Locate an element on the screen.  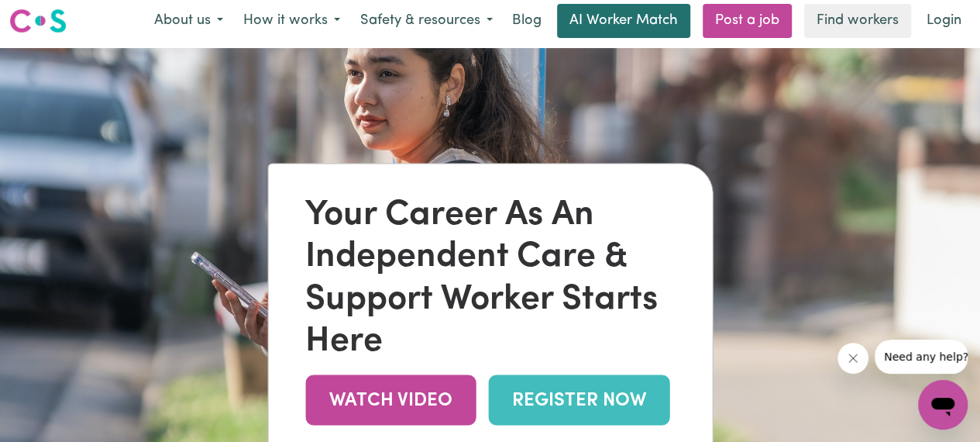
a: Blog is located at coordinates (527, 21).